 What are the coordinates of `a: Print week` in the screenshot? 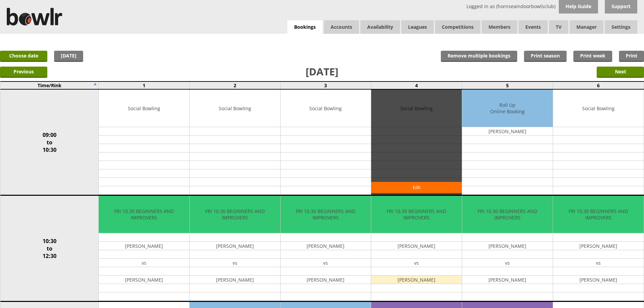 It's located at (592, 56).